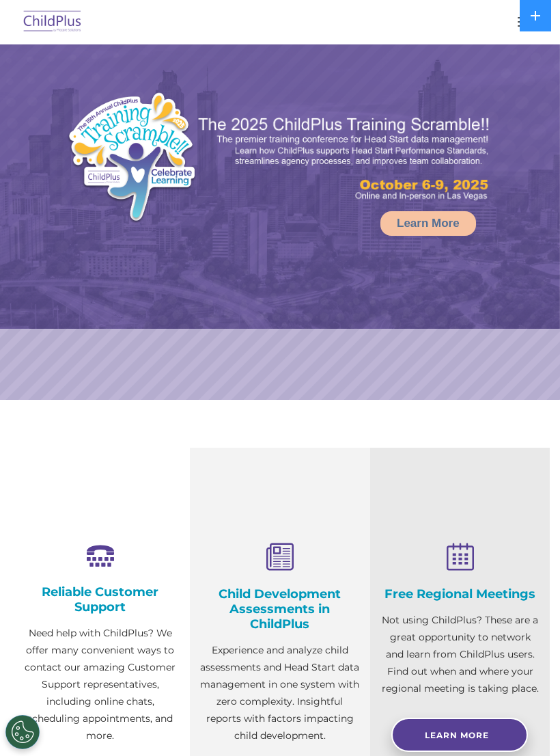  Describe the element at coordinates (279, 609) in the screenshot. I see `h4: Child Development Assessments in ChildPlus` at that location.